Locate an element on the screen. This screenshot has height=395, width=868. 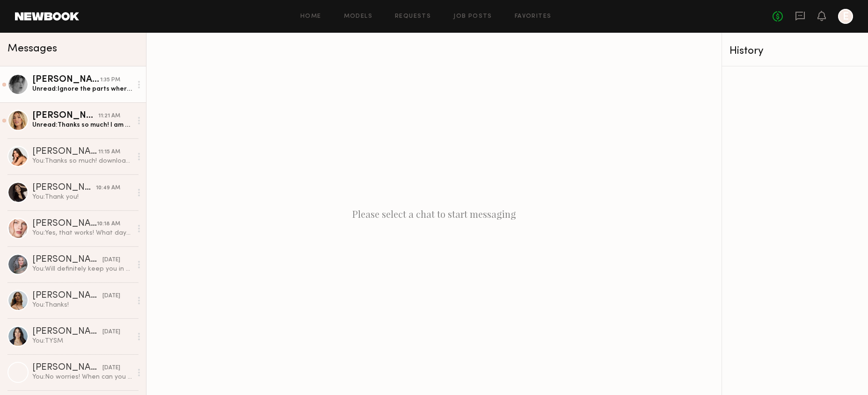
a: E is located at coordinates (846, 17).